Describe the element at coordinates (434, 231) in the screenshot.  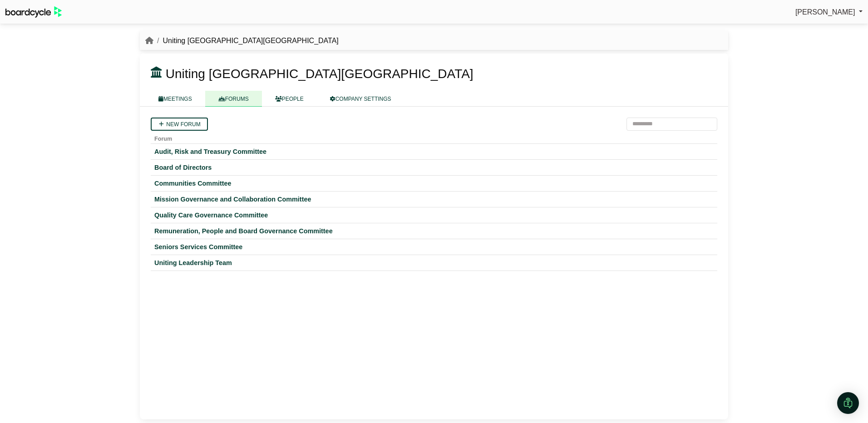
I see `div: Remuneration, People and Board Governance Committee` at that location.